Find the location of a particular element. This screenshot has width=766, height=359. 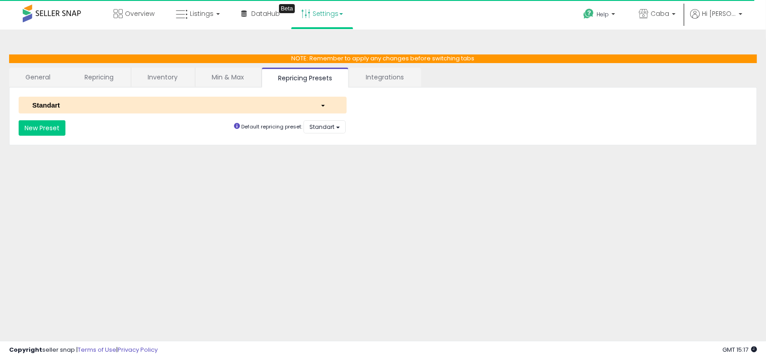

i: Get Help is located at coordinates (588, 14).